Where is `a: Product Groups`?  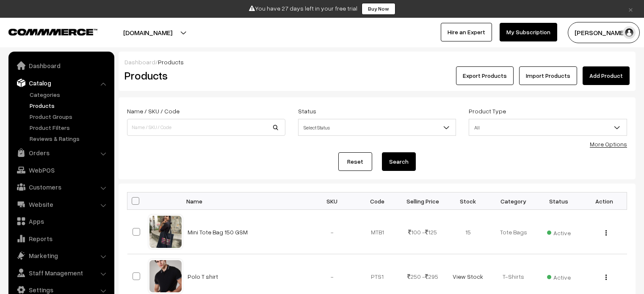 a: Product Groups is located at coordinates (69, 116).